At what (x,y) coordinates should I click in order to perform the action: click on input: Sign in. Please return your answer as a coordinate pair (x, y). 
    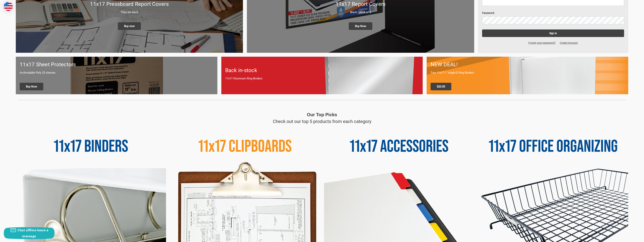
    Looking at the image, I should click on (553, 33).